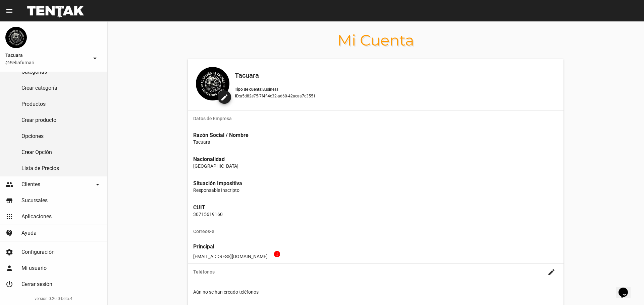 The image size is (644, 305). Describe the element at coordinates (551, 272) in the screenshot. I see `mat-icon: create` at that location.